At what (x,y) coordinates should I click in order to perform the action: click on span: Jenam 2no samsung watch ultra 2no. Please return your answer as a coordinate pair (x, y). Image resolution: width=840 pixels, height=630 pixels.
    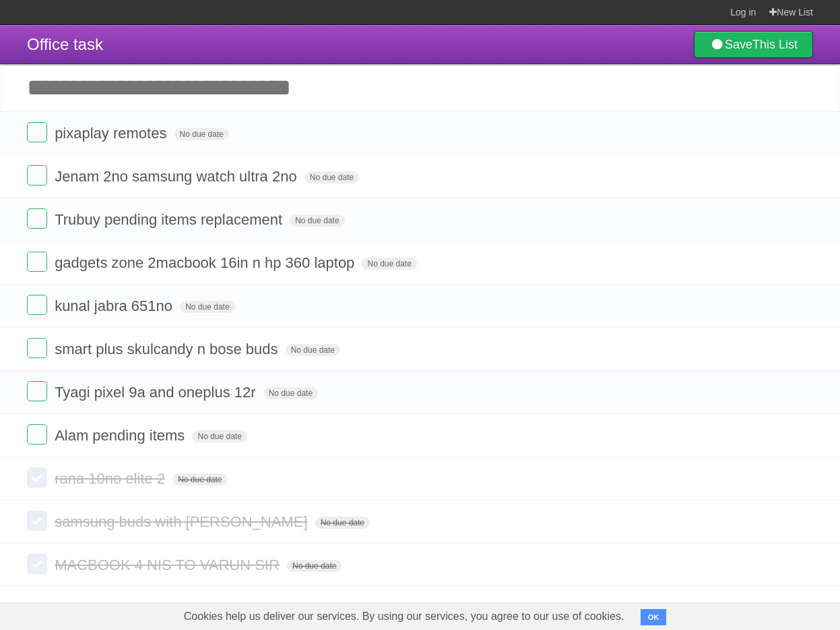
    Looking at the image, I should click on (177, 176).